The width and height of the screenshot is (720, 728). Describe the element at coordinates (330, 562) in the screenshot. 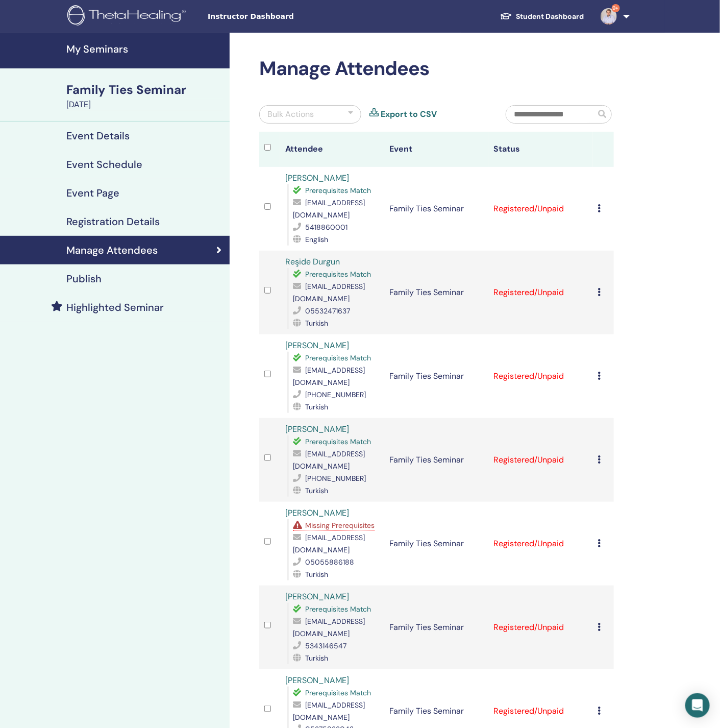

I see `span: 05055886188` at that location.